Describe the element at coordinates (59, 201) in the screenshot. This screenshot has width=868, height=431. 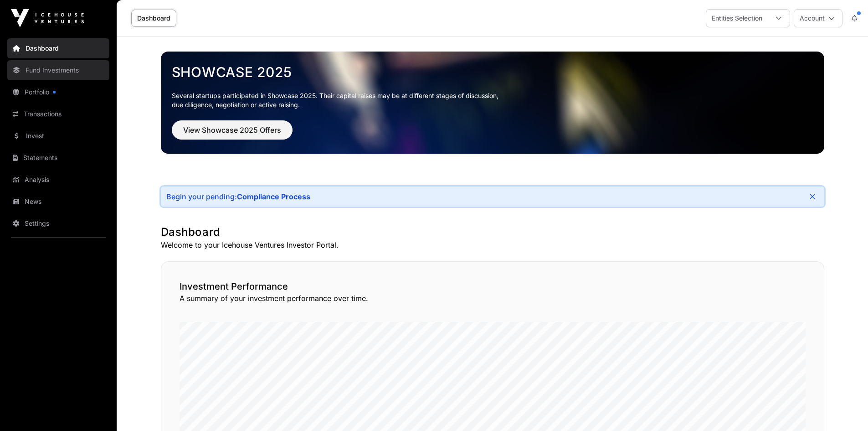
I see `a: News` at that location.